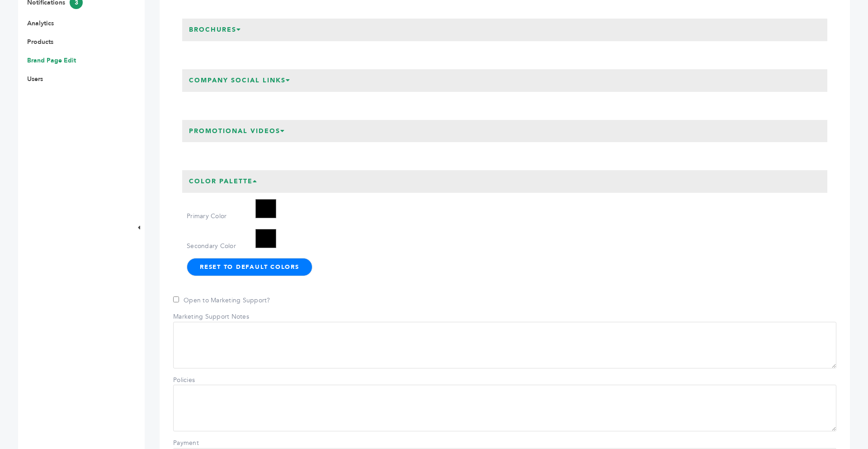 The width and height of the screenshot is (868, 449). What do you see at coordinates (221, 300) in the screenshot?
I see `label: Open to Marketing Support?` at bounding box center [221, 300].